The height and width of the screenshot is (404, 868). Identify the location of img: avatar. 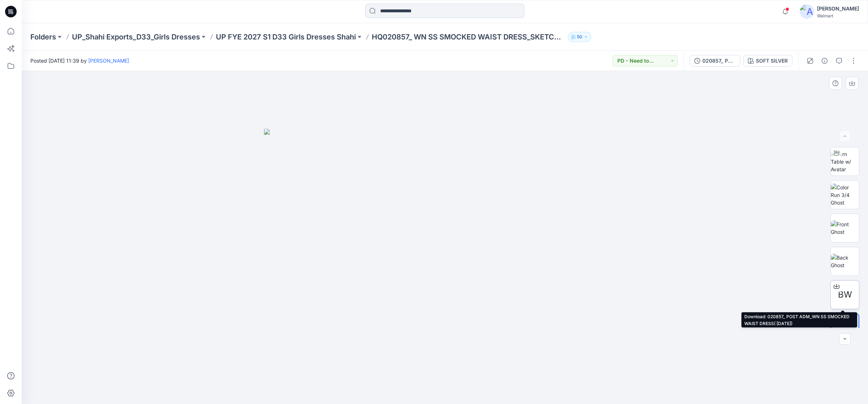
(807, 11).